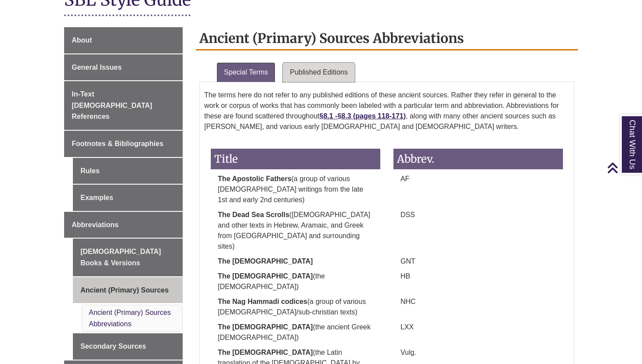 This screenshot has width=642, height=364. I want to click on a: Published Editions, so click(319, 72).